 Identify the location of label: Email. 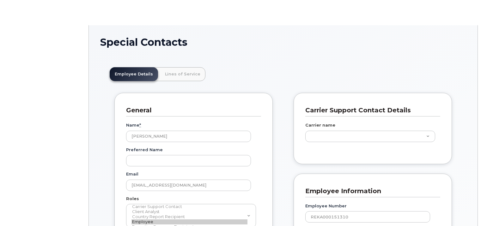
(132, 174).